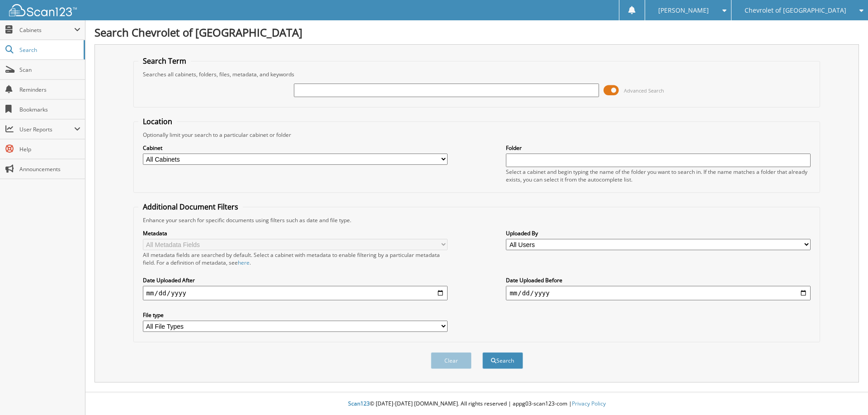 The width and height of the screenshot is (868, 415). Describe the element at coordinates (50, 110) in the screenshot. I see `span: Bookmarks` at that location.